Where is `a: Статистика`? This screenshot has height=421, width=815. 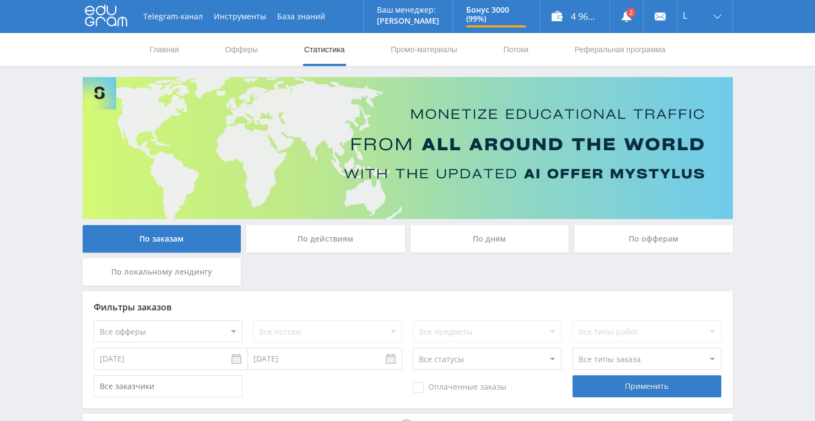
a: Статистика is located at coordinates (324, 50).